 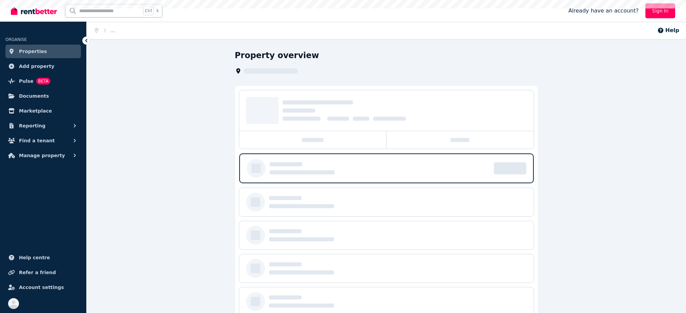 I want to click on span: Marketplace, so click(x=35, y=111).